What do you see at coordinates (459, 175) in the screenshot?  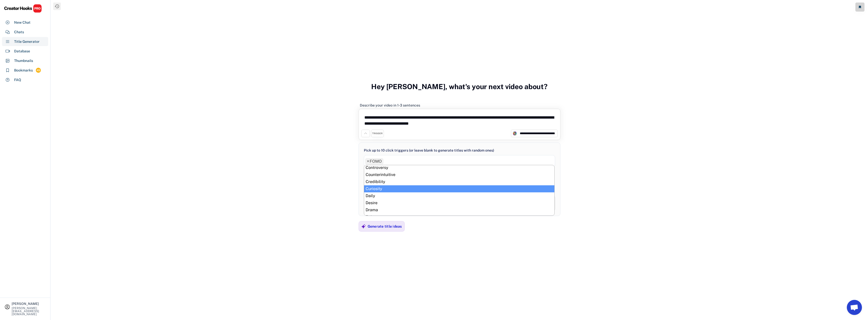 I see `li: Counterintuitive` at bounding box center [459, 175].